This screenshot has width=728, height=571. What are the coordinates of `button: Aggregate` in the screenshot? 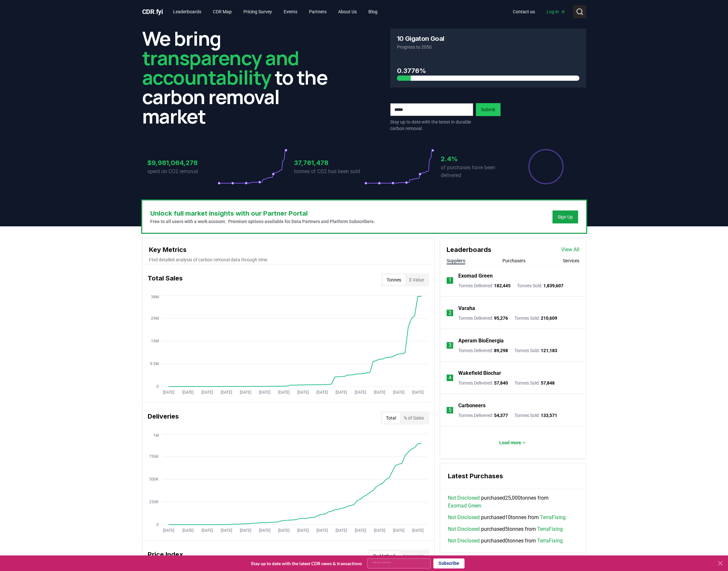 It's located at (413, 556).